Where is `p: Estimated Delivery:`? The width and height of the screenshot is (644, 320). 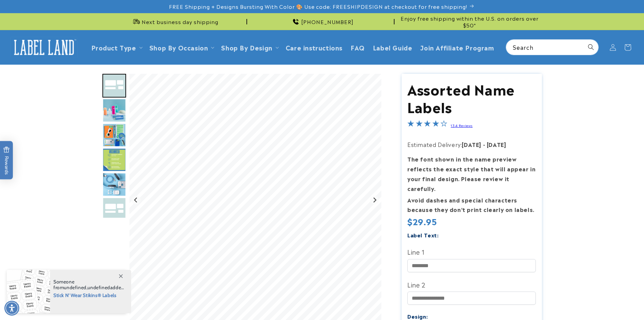
p: Estimated Delivery: is located at coordinates (471, 144).